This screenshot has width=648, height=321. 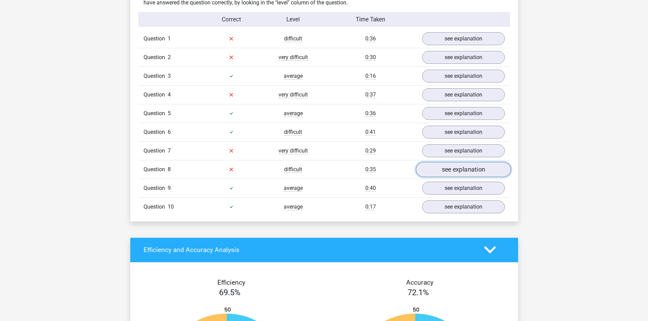 I want to click on h4: Accuracy, so click(x=419, y=282).